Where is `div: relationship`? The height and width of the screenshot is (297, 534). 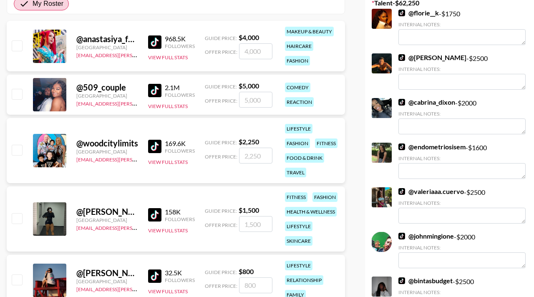 div: relationship is located at coordinates (304, 280).